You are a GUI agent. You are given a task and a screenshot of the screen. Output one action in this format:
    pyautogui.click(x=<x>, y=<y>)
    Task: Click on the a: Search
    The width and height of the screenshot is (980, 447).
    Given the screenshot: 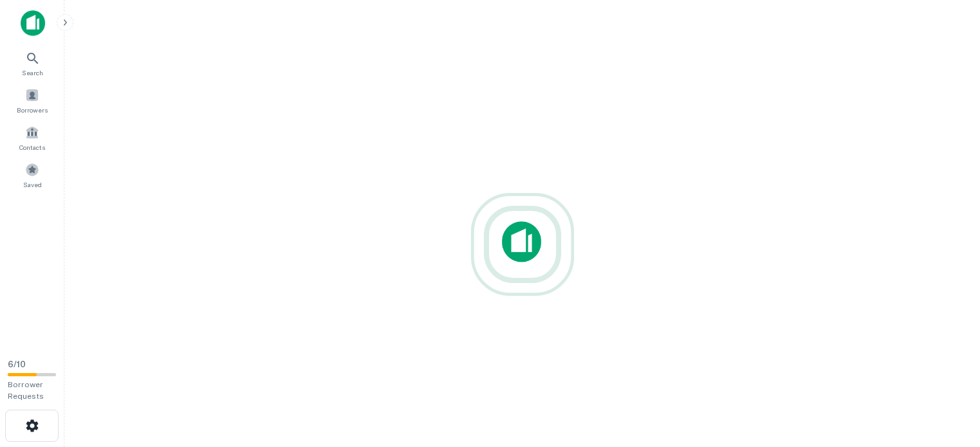 What is the action you would take?
    pyautogui.click(x=33, y=63)
    